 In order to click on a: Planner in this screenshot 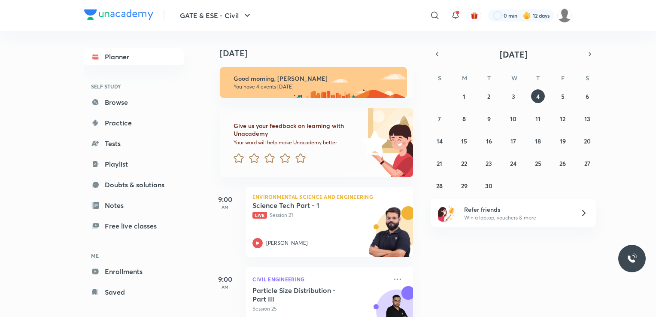, I will do `click(134, 57)`.